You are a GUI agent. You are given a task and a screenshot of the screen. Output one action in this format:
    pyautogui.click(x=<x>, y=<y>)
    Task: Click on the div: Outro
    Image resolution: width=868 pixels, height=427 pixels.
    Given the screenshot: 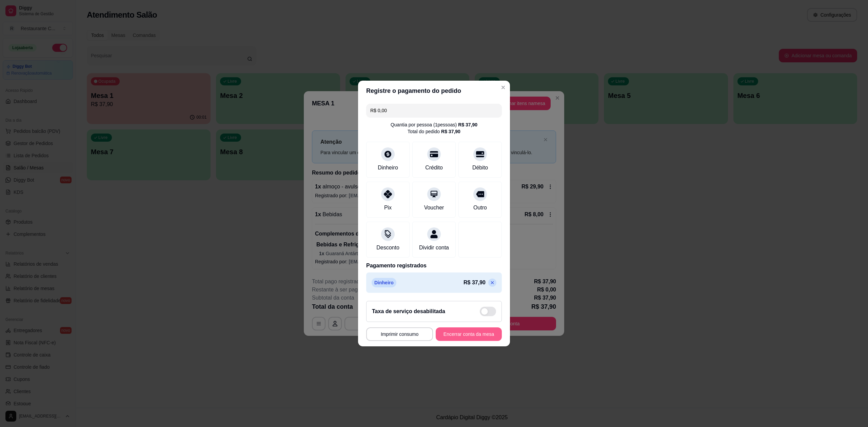 What is the action you would take?
    pyautogui.click(x=480, y=208)
    